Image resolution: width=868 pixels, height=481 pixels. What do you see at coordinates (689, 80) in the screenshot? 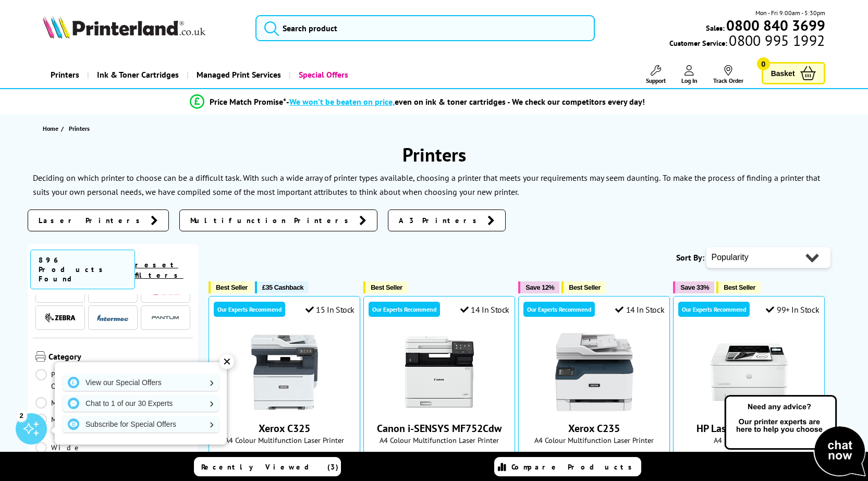
I see `span: Log In` at bounding box center [689, 80].